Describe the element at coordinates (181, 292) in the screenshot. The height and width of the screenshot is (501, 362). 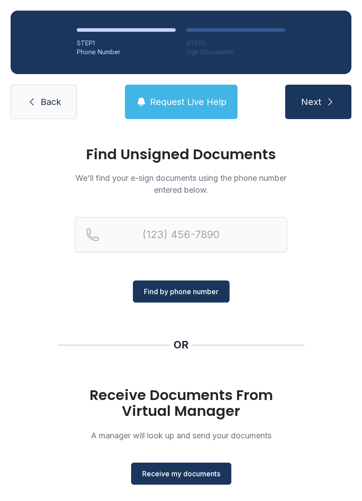
I see `span: Find by phone number` at that location.